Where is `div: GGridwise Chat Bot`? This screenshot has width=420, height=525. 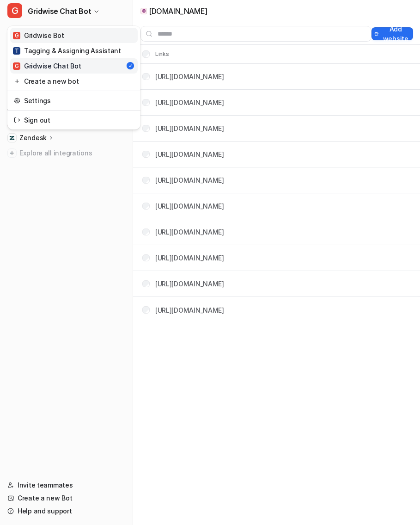 div: GGridwise Chat Bot is located at coordinates (74, 78).